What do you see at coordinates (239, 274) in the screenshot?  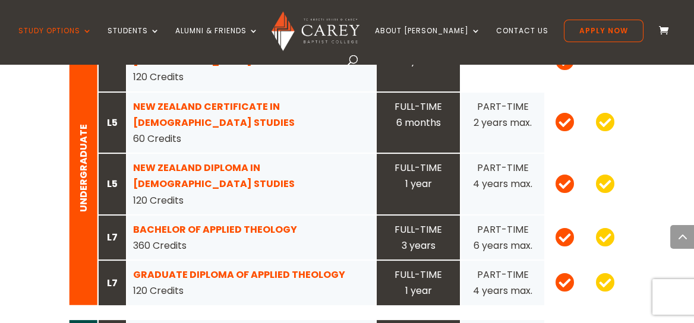 I see `strong: GRADUATE DIPLOMA OF APPLIED THEOLOGY` at bounding box center [239, 274].